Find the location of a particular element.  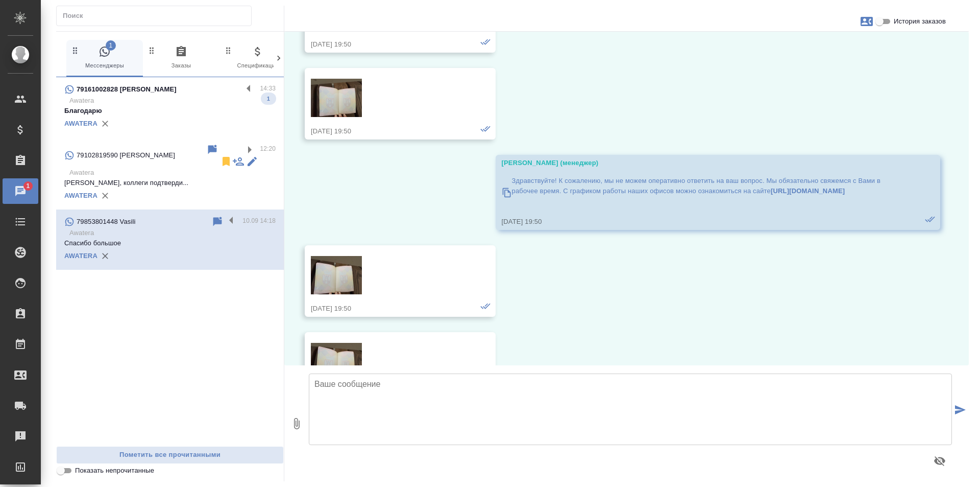

p: Спасибо большое is located at coordinates (170, 243).